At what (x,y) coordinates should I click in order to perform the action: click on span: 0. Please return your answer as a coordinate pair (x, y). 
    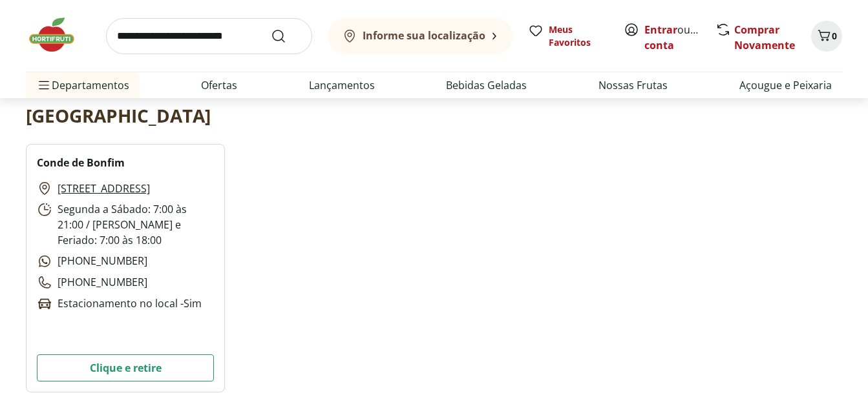
    Looking at the image, I should click on (835, 35).